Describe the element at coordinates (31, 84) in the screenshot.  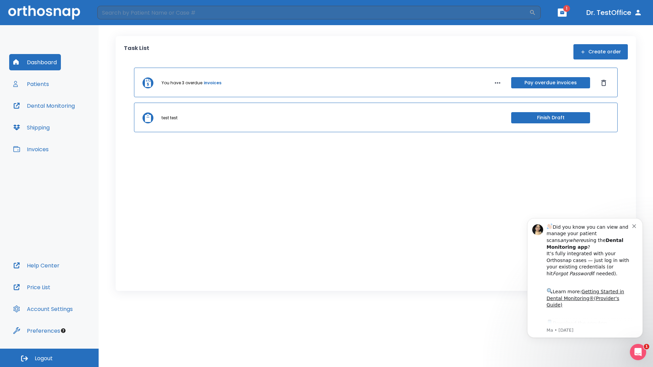
I see `a: Patients` at that location.